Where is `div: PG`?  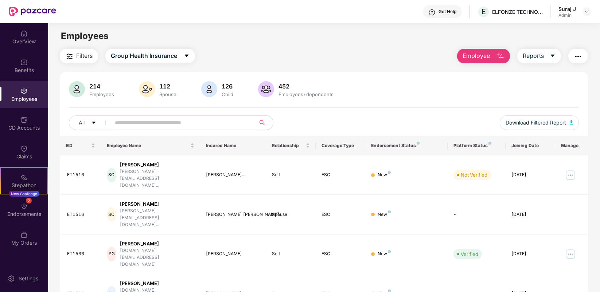
div: PG is located at coordinates (112, 254).